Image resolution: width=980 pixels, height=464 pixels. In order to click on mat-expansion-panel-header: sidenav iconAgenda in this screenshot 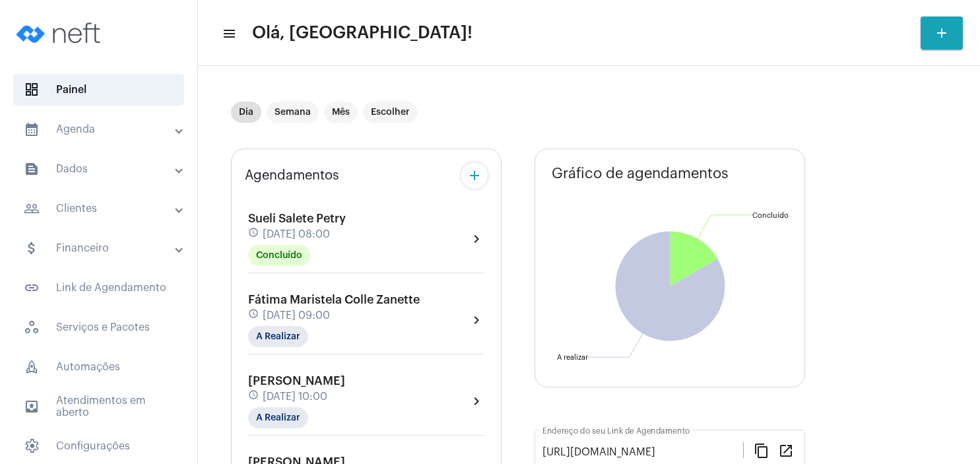, I will do `click(102, 130)`.